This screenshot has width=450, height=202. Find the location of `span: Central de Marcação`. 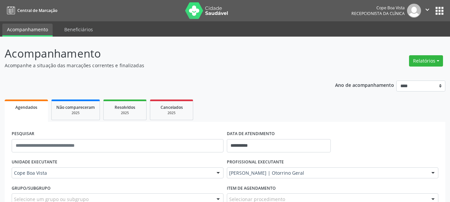

span: Central de Marcação is located at coordinates (37, 10).